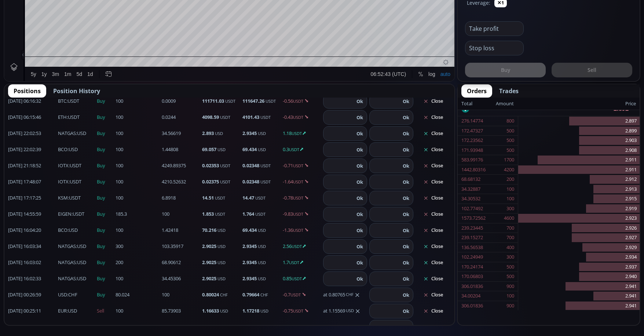  I want to click on div: Indicators, so click(151, 7).